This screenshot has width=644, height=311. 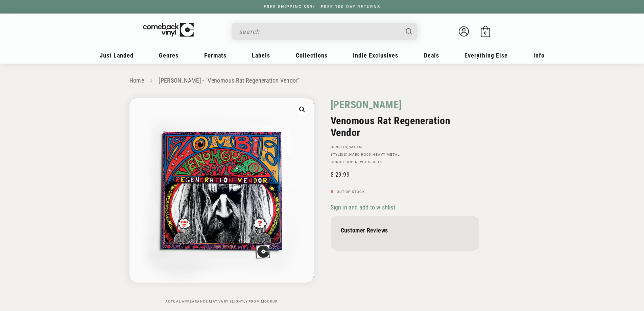 I want to click on span: Just Landed, so click(x=116, y=55).